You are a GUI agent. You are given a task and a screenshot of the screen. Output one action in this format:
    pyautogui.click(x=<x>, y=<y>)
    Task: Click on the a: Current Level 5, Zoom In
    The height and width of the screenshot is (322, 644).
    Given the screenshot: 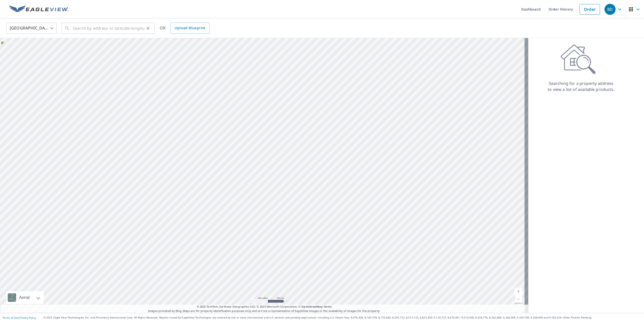 What is the action you would take?
    pyautogui.click(x=519, y=292)
    